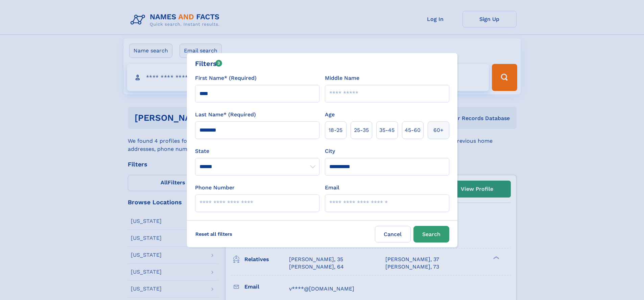 This screenshot has height=300, width=644. I want to click on button: Search, so click(432, 234).